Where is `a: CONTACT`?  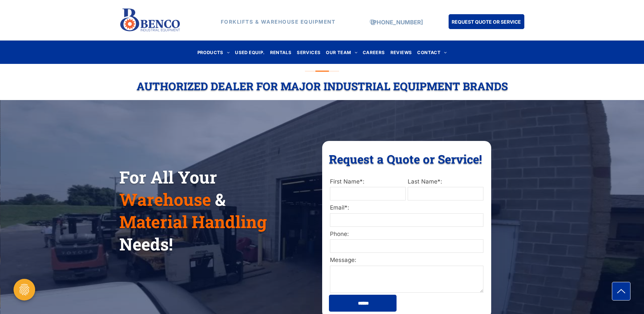
a: CONTACT is located at coordinates (432, 52).